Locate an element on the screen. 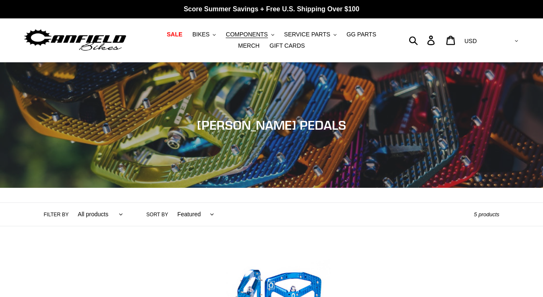 Image resolution: width=543 pixels, height=297 pixels. label: Sort by is located at coordinates (157, 215).